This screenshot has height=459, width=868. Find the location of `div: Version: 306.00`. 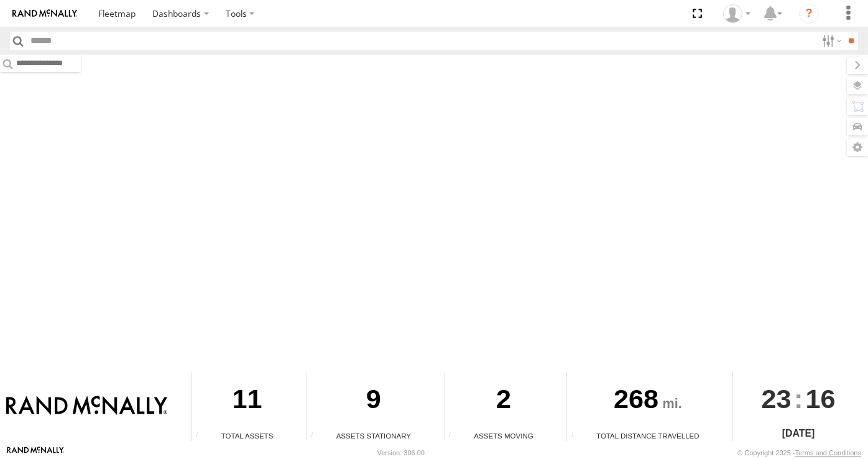

div: Version: 306.00 is located at coordinates (401, 453).